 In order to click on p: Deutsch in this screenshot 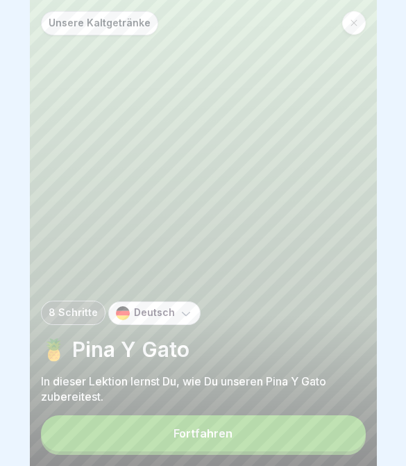, I will do `click(154, 313)`.